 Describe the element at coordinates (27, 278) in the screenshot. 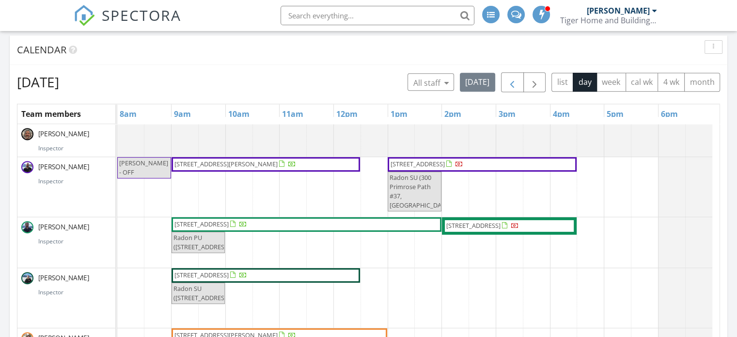

I see `img: img_0489.jpg` at that location.